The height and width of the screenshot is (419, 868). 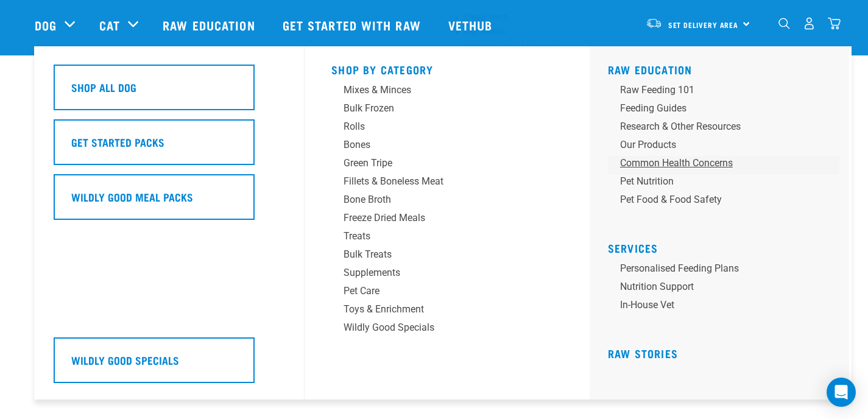 What do you see at coordinates (715, 90) in the screenshot?
I see `div: Raw Feeding 101` at bounding box center [715, 90].